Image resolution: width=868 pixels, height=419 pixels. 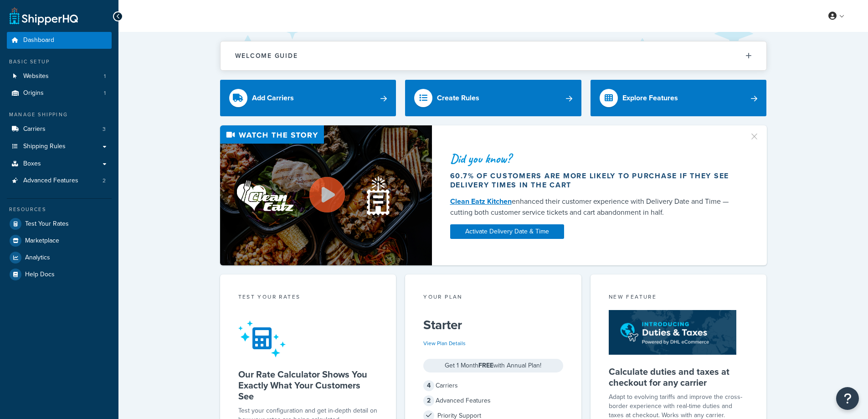 What do you see at coordinates (595, 159) in the screenshot?
I see `div: Did you know?` at bounding box center [595, 159].